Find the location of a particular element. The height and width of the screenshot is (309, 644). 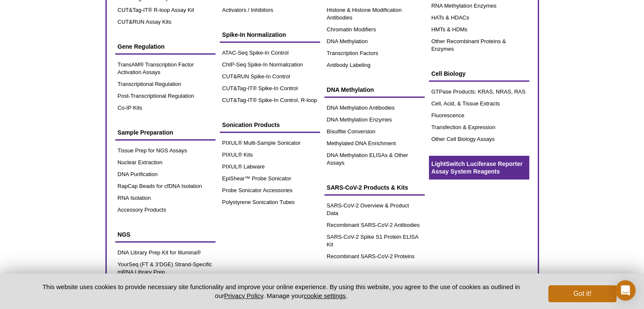

a: RapCap Beads for cfDNA Isolation is located at coordinates (165, 186).